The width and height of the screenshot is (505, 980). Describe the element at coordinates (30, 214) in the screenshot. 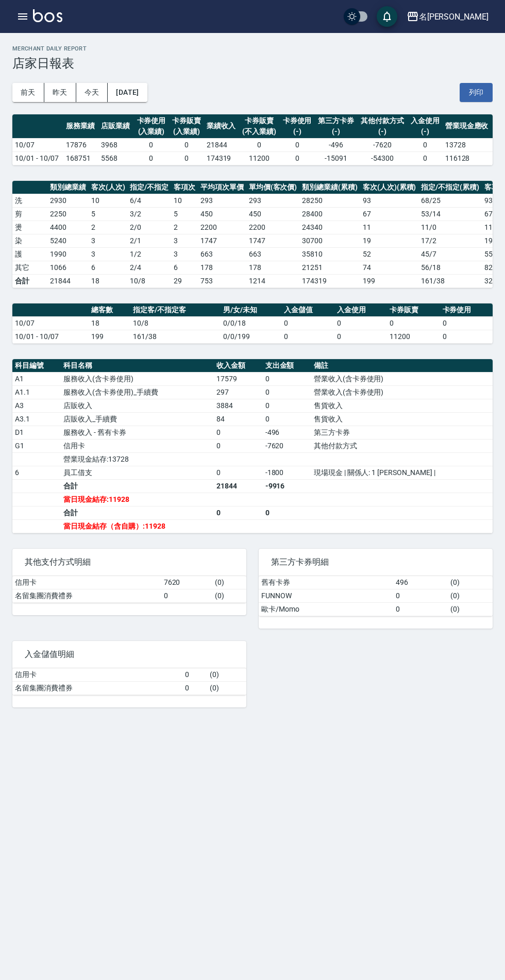

I see `td: 剪` at that location.